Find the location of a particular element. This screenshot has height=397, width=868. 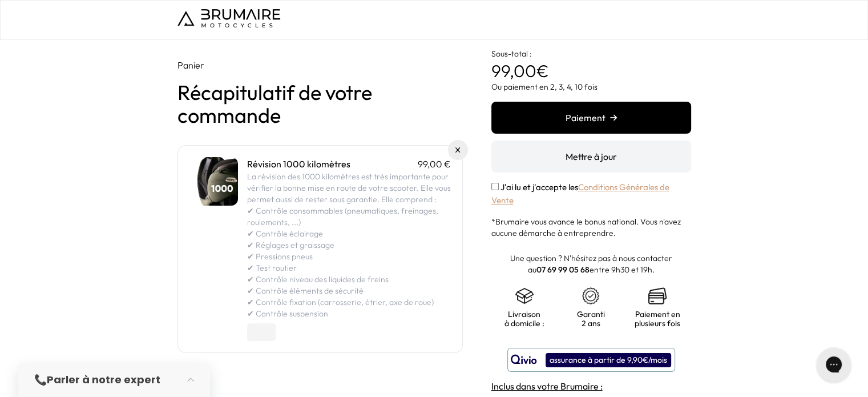

p: ✔ Contrôle éclairage is located at coordinates (349, 234).